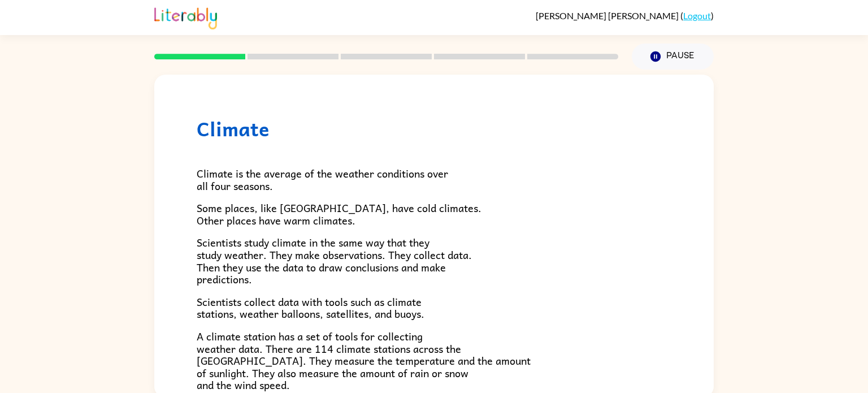  I want to click on h1: Climate, so click(434, 128).